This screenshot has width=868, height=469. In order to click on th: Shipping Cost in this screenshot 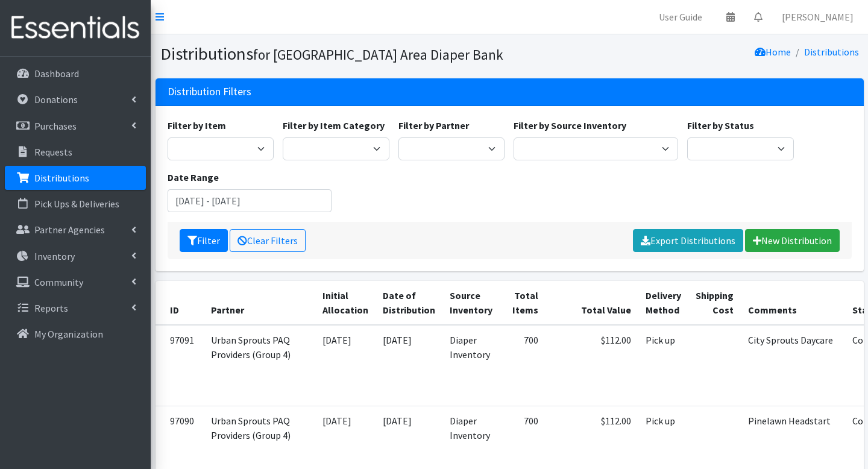, I will do `click(714, 303)`.